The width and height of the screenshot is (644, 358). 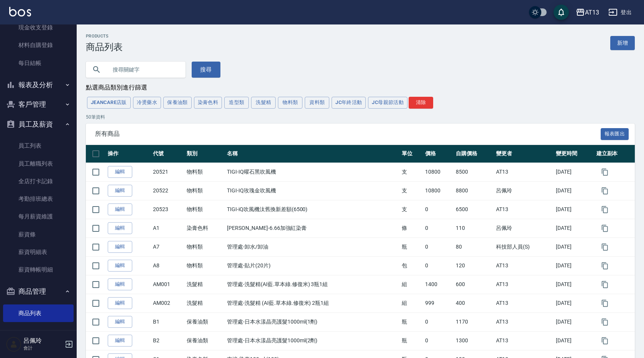 What do you see at coordinates (474, 172) in the screenshot?
I see `td: 8500` at bounding box center [474, 172].